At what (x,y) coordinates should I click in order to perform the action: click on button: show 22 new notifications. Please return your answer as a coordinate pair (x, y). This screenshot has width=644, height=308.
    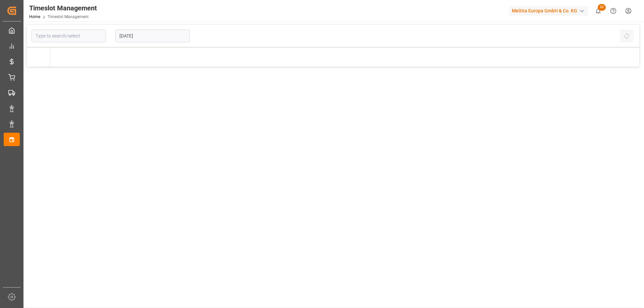
    Looking at the image, I should click on (598, 11).